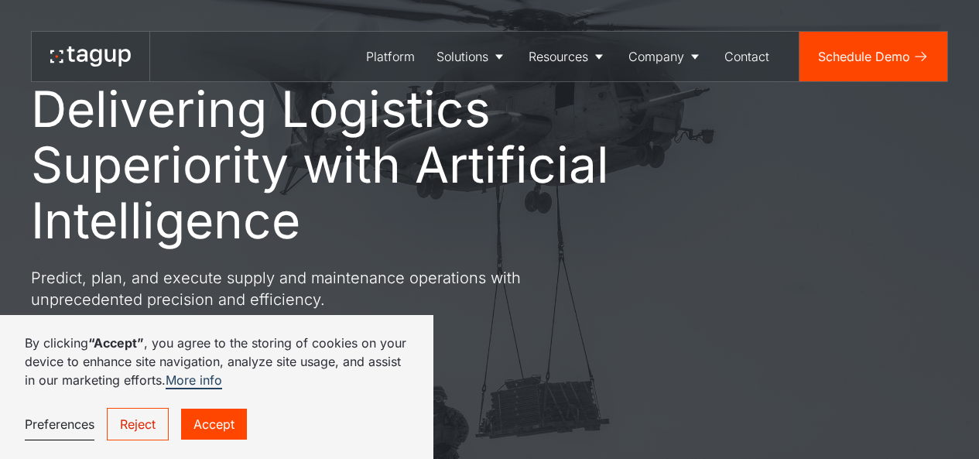 The image size is (979, 459). What do you see at coordinates (666, 57) in the screenshot?
I see `a: Company` at bounding box center [666, 57].